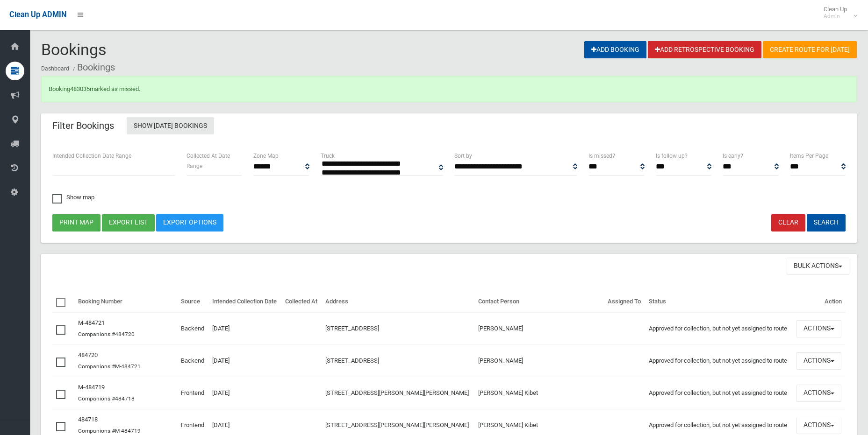 Image resolution: width=868 pixels, height=435 pixels. Describe the element at coordinates (193, 302) in the screenshot. I see `th: Source` at that location.